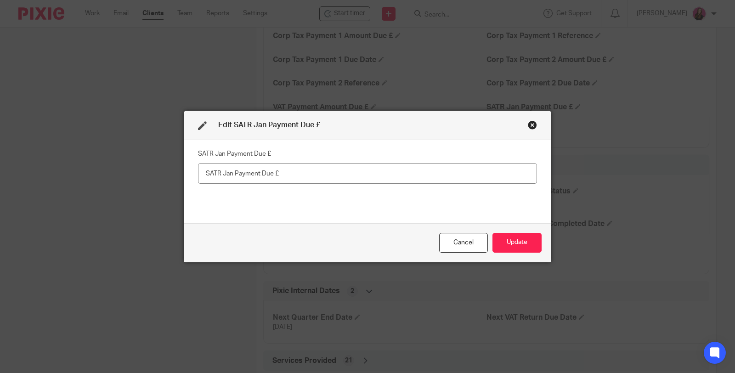  What do you see at coordinates (269, 125) in the screenshot?
I see `span: Edit SATR Jan Payment Due £` at bounding box center [269, 125].